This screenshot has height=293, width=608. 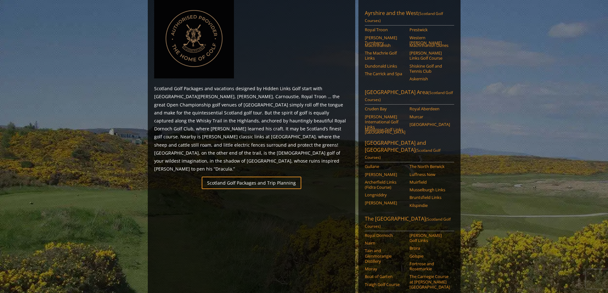 I want to click on a: Montrose Golf Links, so click(x=385, y=130).